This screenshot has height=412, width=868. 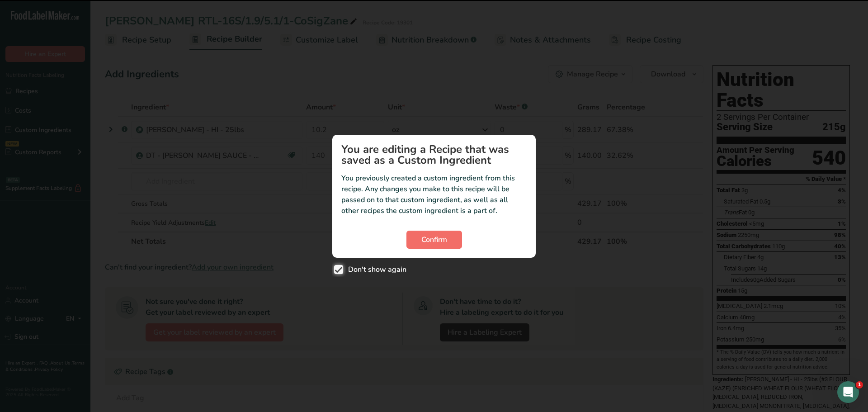 What do you see at coordinates (859, 385) in the screenshot?
I see `span: 1` at bounding box center [859, 385].